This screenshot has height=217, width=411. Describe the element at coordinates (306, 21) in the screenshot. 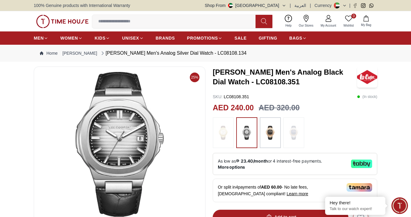

I see `a: Our Stores` at that location.